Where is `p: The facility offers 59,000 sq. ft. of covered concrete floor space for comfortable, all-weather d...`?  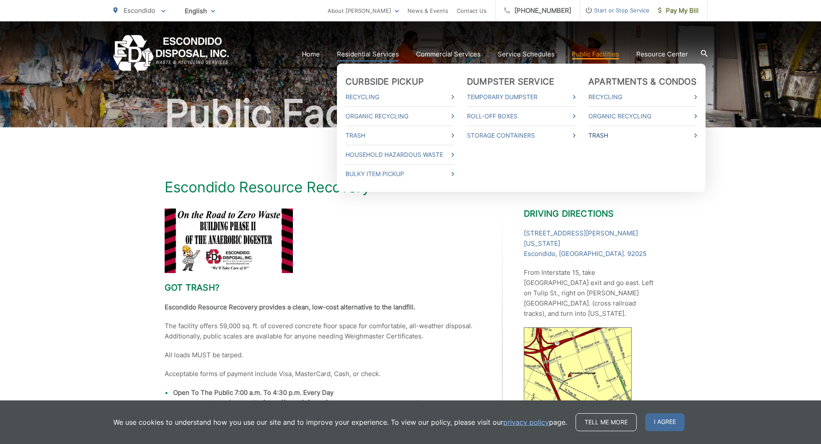
p: The facility offers 59,000 sq. ft. of covered concrete floor space for comfortable, all-weather d... is located at coordinates (323, 331).